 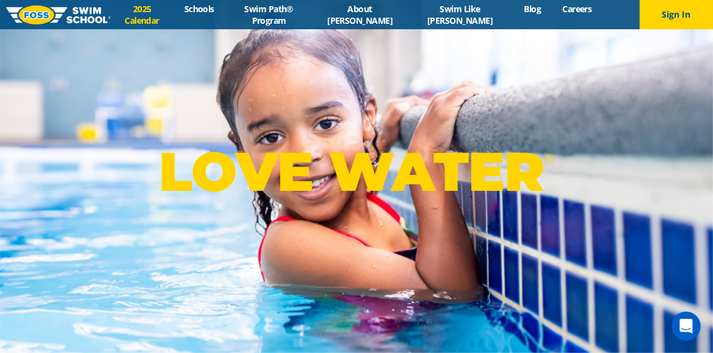 I want to click on img: FOSS Swim School Logo, so click(x=58, y=15).